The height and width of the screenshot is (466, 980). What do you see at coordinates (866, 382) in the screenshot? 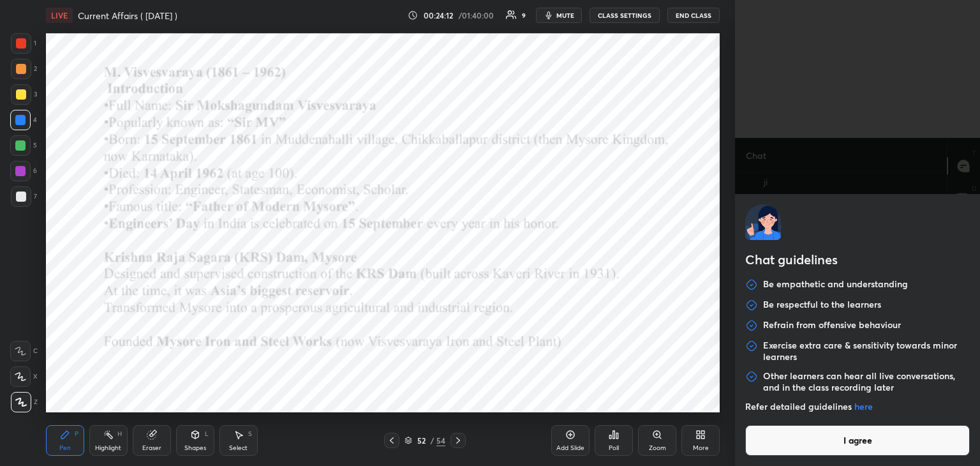
I see `p: Other learners can hear all live conversations, and in the class recording later` at bounding box center [866, 382].